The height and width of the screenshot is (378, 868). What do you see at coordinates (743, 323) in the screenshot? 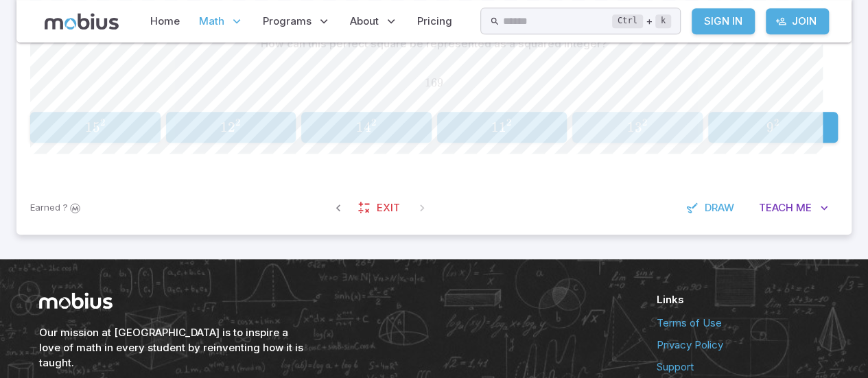
I see `a: Terms of Use` at bounding box center [743, 323].